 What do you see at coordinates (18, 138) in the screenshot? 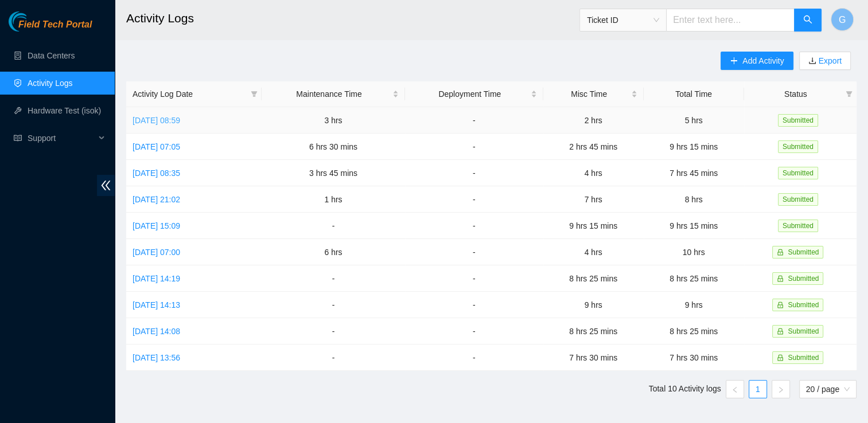
I see `span: read` at bounding box center [18, 138].